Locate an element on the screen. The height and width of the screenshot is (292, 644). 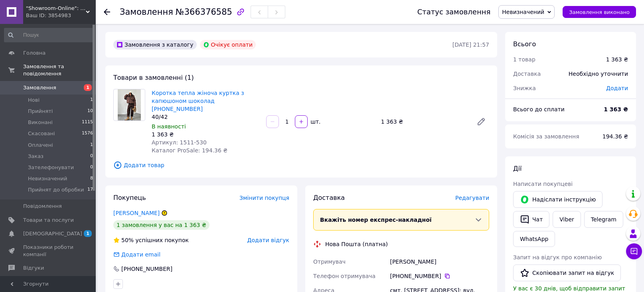
span: Каталог ProSale: 194.36 ₴ is located at coordinates (190, 151).